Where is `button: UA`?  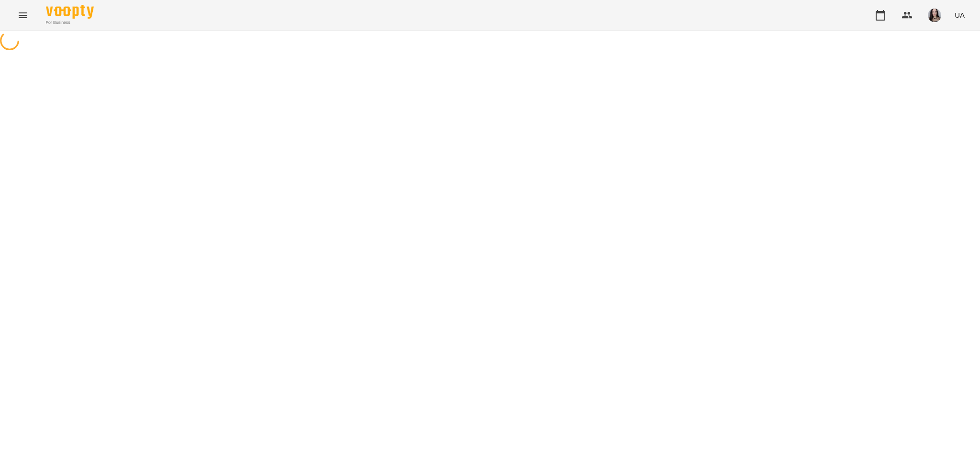 button: UA is located at coordinates (959, 15).